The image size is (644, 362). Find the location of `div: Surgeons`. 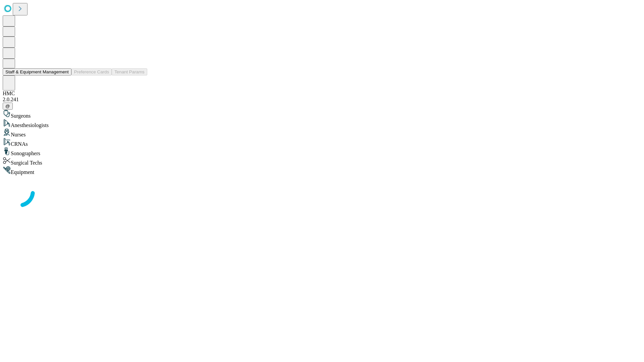

div: Surgeons is located at coordinates (322, 115).